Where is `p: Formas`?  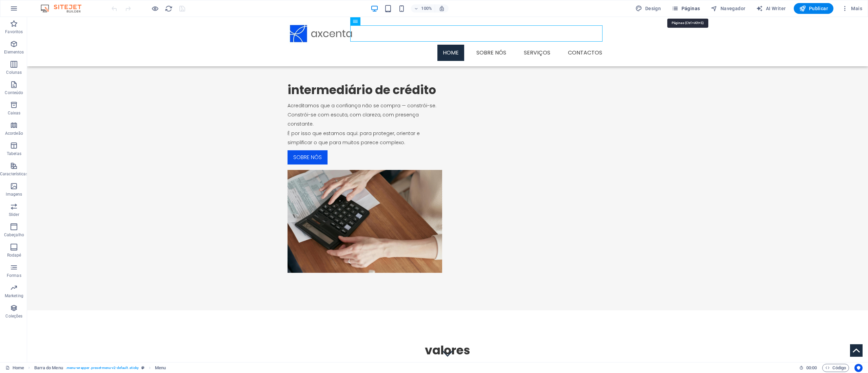
p: Formas is located at coordinates (14, 276).